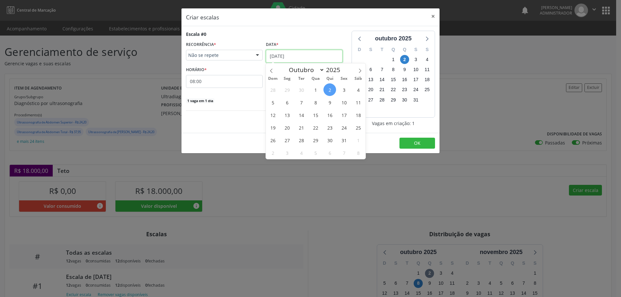  I want to click on span: quinta-feira, 2 de outubro de 2025, so click(404, 59).